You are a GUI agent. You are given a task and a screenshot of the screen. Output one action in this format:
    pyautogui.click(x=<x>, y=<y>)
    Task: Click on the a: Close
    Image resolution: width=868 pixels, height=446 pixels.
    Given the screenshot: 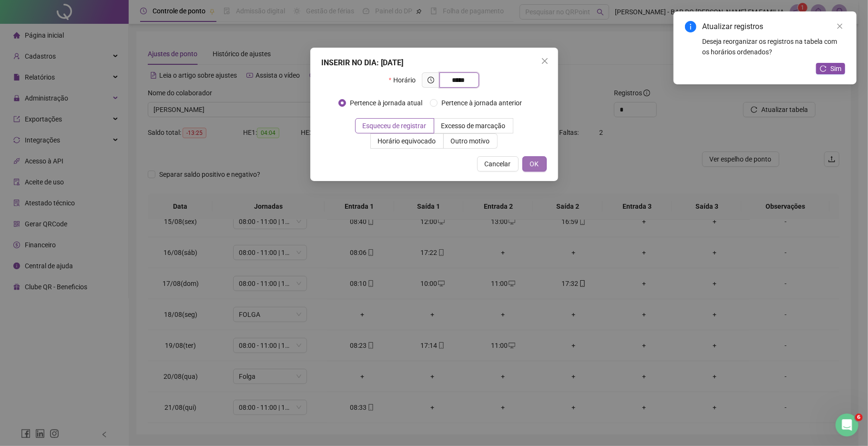 What is the action you would take?
    pyautogui.click(x=840, y=26)
    